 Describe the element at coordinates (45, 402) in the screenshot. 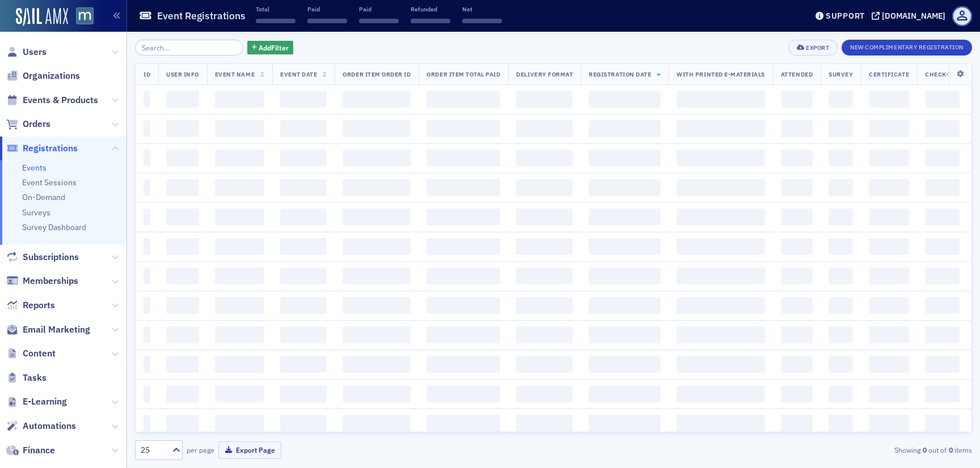

I see `span: E-Learning` at that location.